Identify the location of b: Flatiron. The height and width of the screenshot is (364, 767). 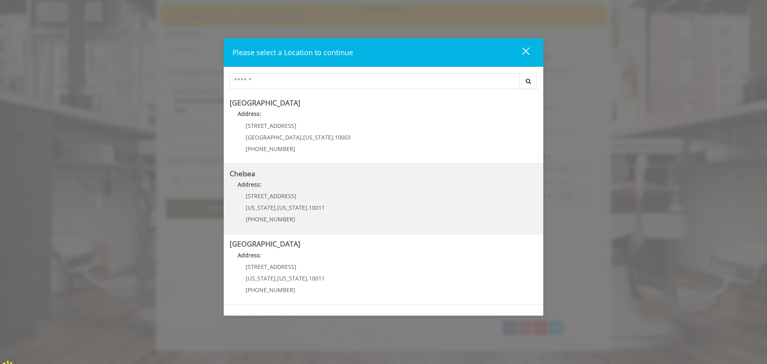
(242, 315).